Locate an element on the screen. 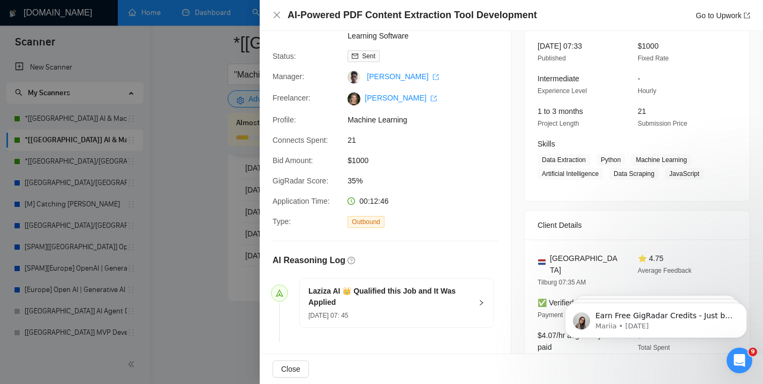 Image resolution: width=763 pixels, height=384 pixels. img: c1jAVRRm5OWtzINurvG_n1C4sHLEK6PX3YosBnI2IZBEJRv5XQ2vaVIXksxUv1o8gt is located at coordinates (354, 99).